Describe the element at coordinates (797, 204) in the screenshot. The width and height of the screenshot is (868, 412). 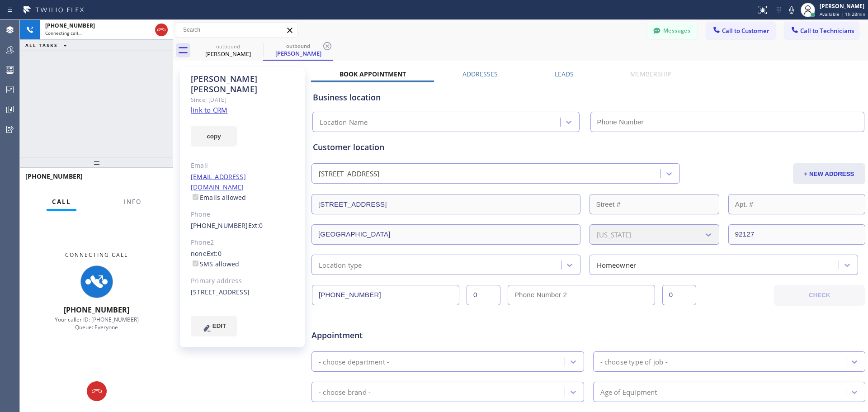
I see `input: Apt. #` at that location.